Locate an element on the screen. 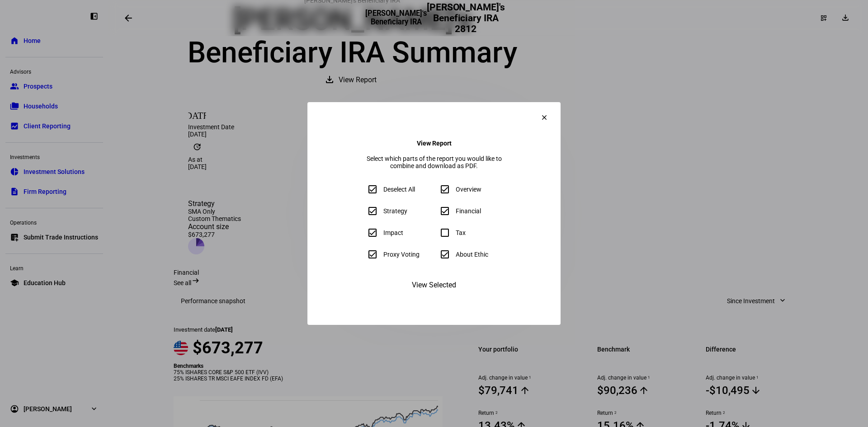  div: Impact is located at coordinates (394, 233).